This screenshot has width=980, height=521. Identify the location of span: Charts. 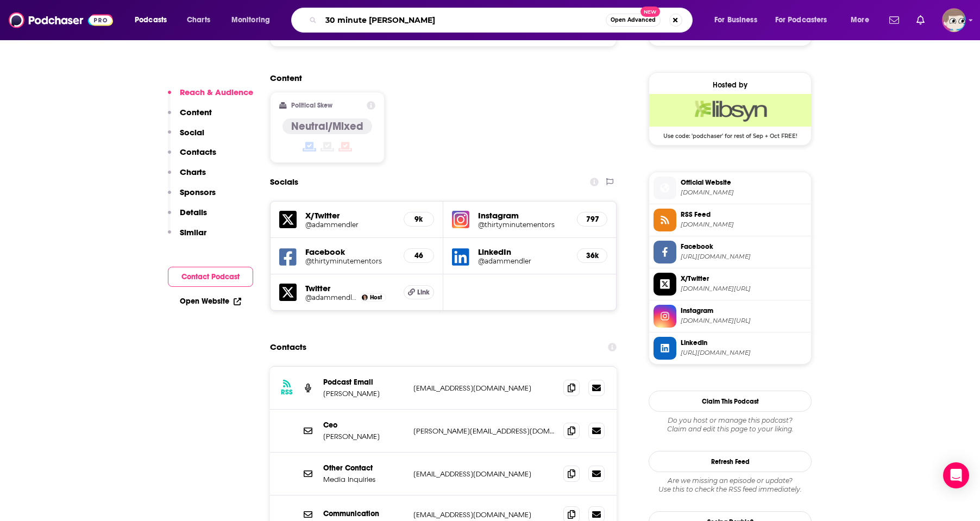
(199, 20).